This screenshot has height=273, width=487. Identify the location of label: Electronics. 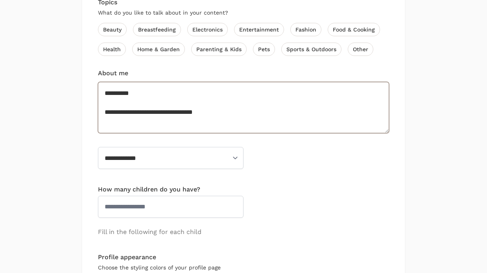
(207, 30).